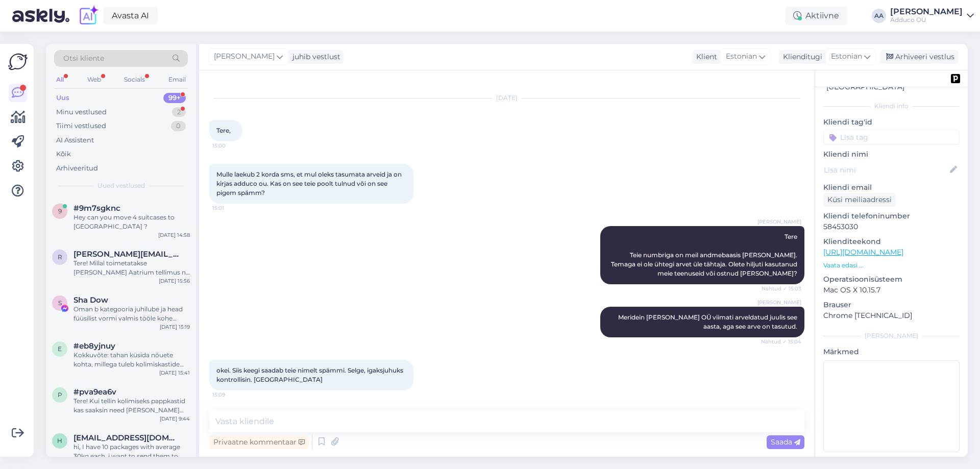  What do you see at coordinates (127, 255) in the screenshot?
I see `span: remmel.gerda@gmail.com` at bounding box center [127, 255].